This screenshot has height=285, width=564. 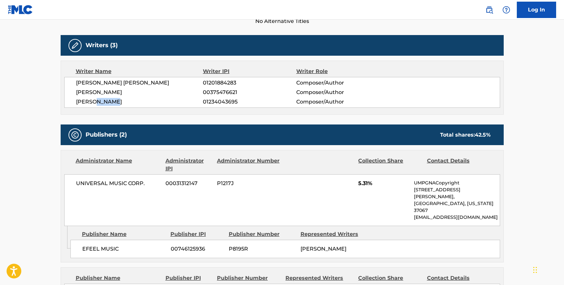 What do you see at coordinates (118, 165) in the screenshot?
I see `div: Administrator Name` at bounding box center [118, 165].